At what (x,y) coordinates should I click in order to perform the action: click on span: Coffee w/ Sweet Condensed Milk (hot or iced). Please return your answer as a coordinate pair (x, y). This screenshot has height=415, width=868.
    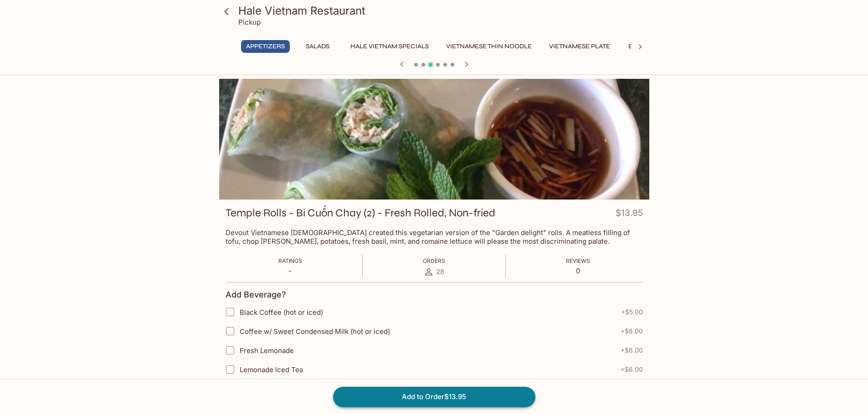
    Looking at the image, I should click on (314, 331).